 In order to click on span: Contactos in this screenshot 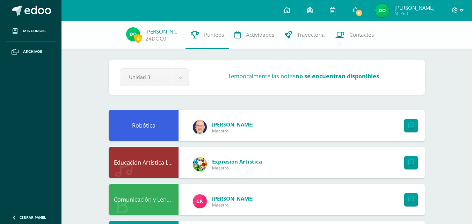, I will do `click(362, 35)`.